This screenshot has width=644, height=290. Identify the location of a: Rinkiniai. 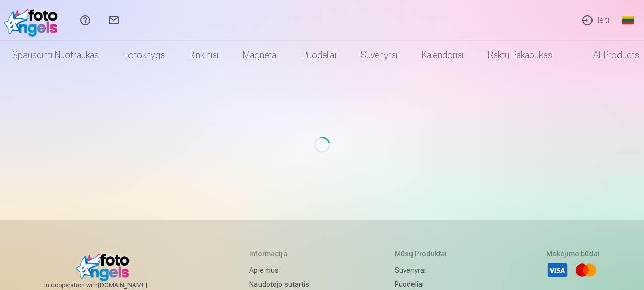
(204, 55).